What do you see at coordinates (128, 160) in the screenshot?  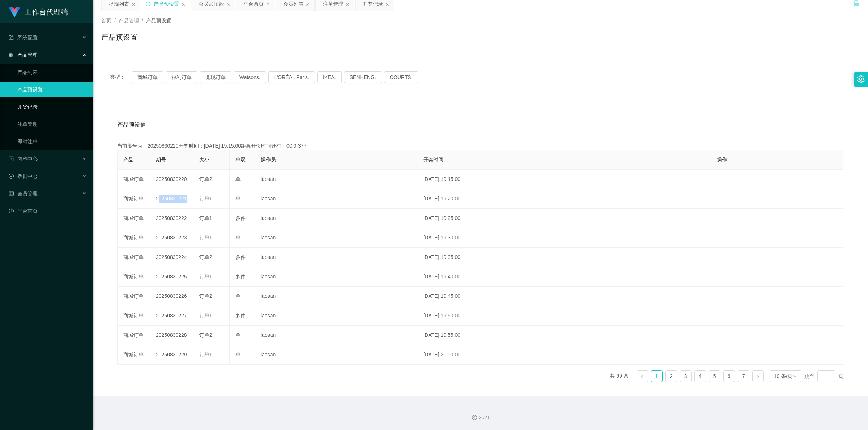 I see `span: 产品` at bounding box center [128, 160].